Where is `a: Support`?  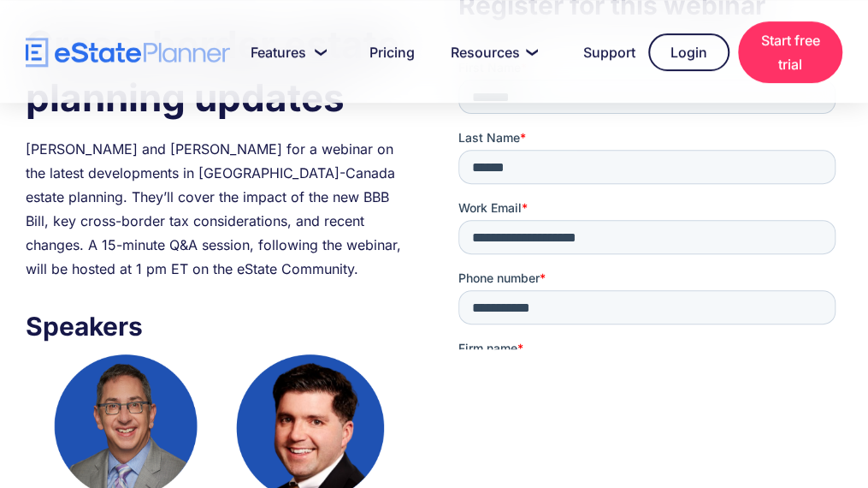 a: Support is located at coordinates (602, 52).